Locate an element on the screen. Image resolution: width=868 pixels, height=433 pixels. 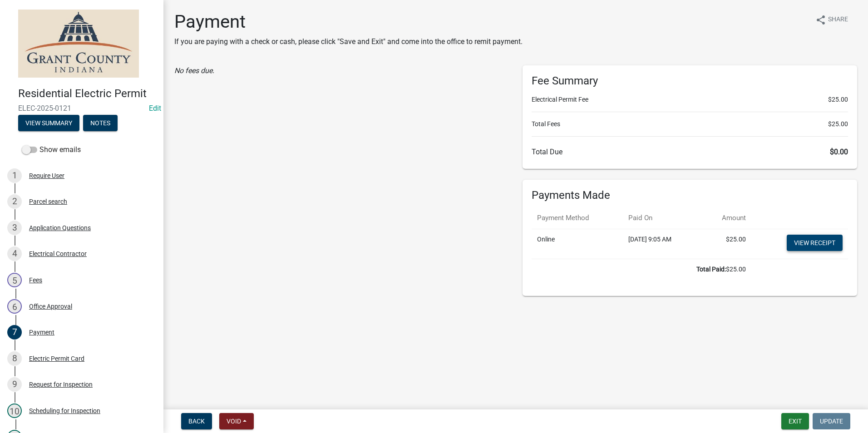
span: Share is located at coordinates (838, 20).